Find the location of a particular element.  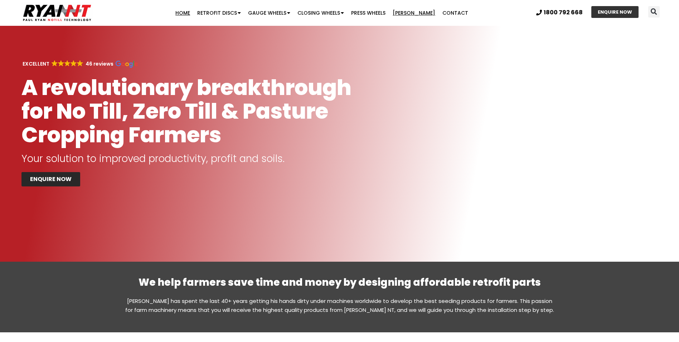

strong: 46 reviews is located at coordinates (100, 64).